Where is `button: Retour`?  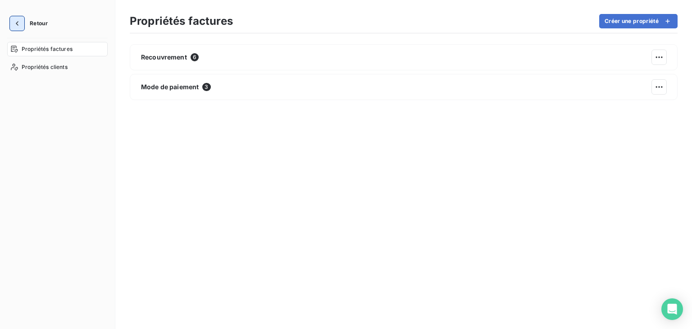 button: Retour is located at coordinates (31, 23).